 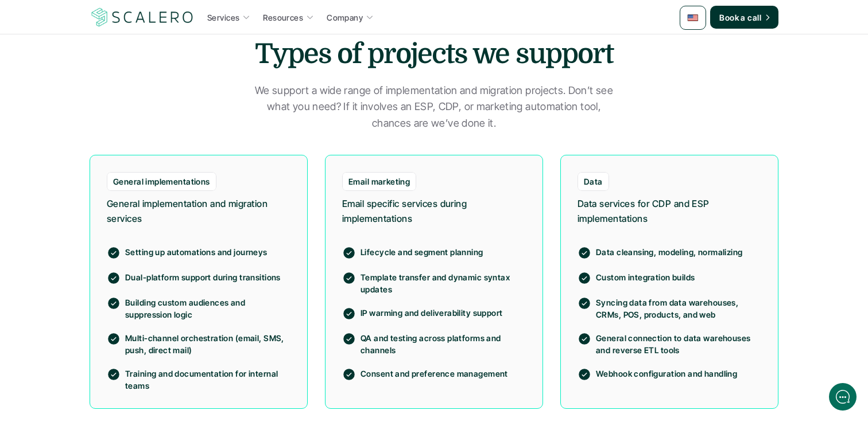 I want to click on p: Custom integration builds, so click(x=678, y=277).